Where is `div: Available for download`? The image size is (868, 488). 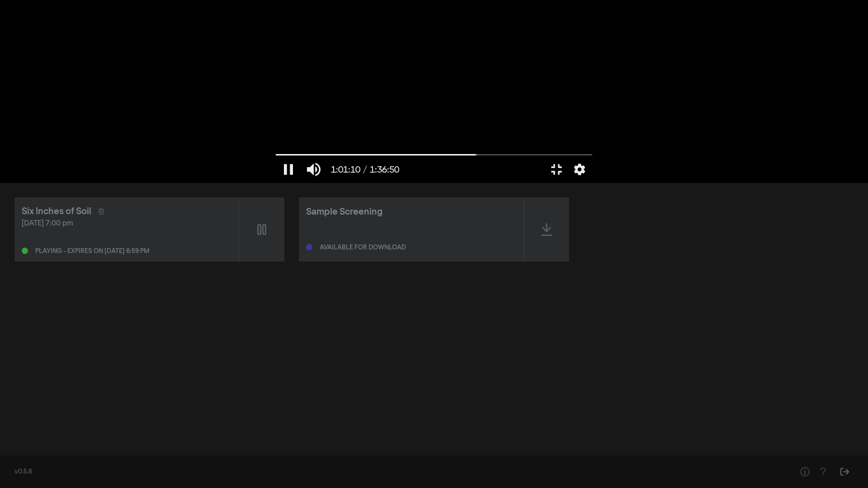
div: Available for download is located at coordinates (363, 248).